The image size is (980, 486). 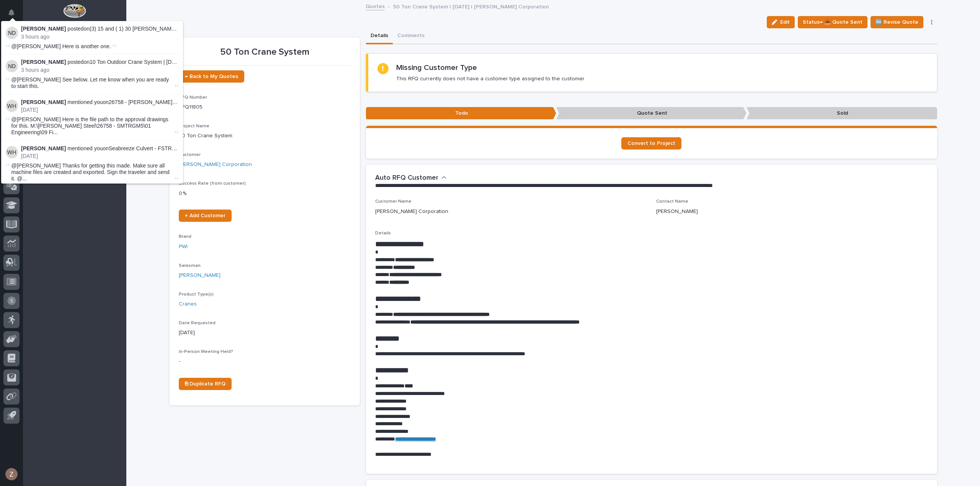 What do you see at coordinates (264, 107) in the screenshot?
I see `p: RFQ11805` at bounding box center [264, 107].